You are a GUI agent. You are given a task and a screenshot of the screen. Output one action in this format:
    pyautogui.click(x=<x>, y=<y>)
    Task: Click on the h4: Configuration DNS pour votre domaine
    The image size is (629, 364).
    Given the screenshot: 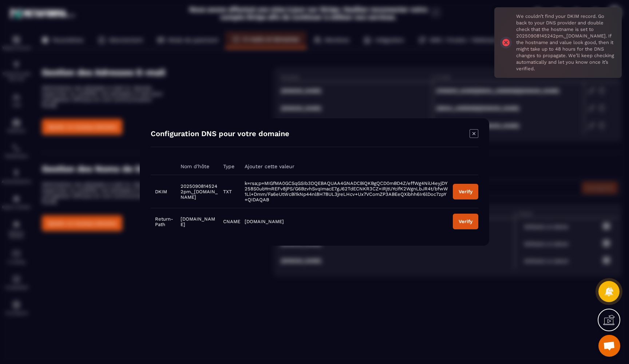 What is the action you would take?
    pyautogui.click(x=220, y=134)
    